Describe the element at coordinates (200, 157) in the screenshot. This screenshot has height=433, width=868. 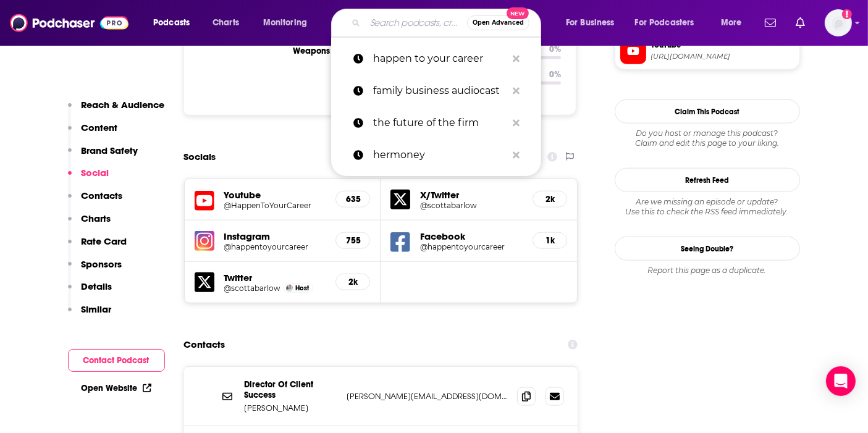
I see `h2: Socials` at that location.